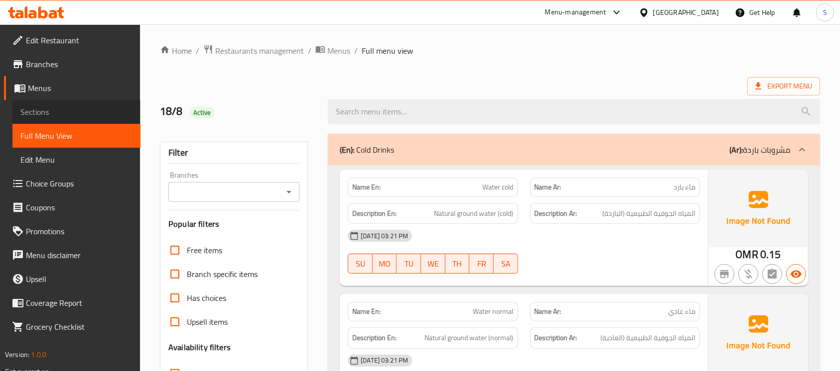 The image size is (840, 371). What do you see at coordinates (238, 112) in the screenshot?
I see `h2: 18/8` at bounding box center [238, 112].